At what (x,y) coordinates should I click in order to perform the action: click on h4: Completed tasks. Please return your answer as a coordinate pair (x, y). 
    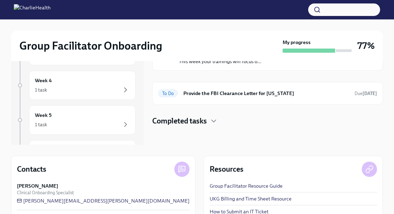
    Looking at the image, I should click on (180, 121).